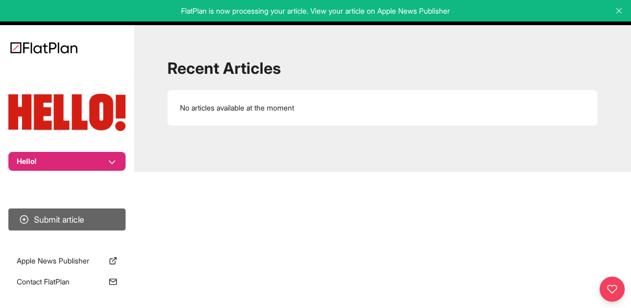 The width and height of the screenshot is (631, 308). Describe the element at coordinates (67, 261) in the screenshot. I see `a: Apple News Publisher` at that location.